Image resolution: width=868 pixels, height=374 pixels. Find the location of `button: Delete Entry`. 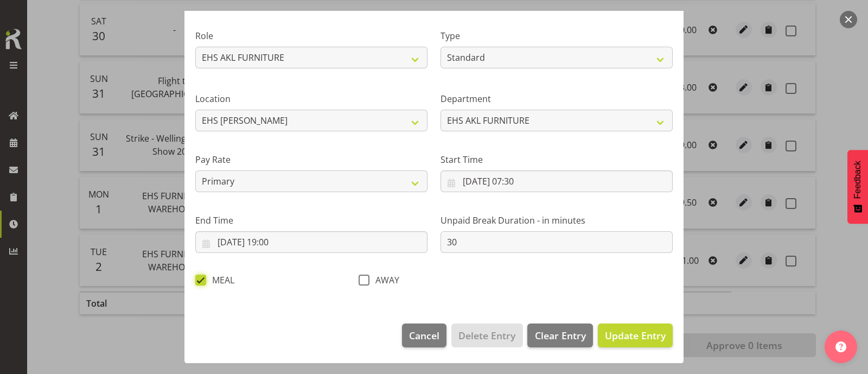

button: Delete Entry is located at coordinates (486, 336).